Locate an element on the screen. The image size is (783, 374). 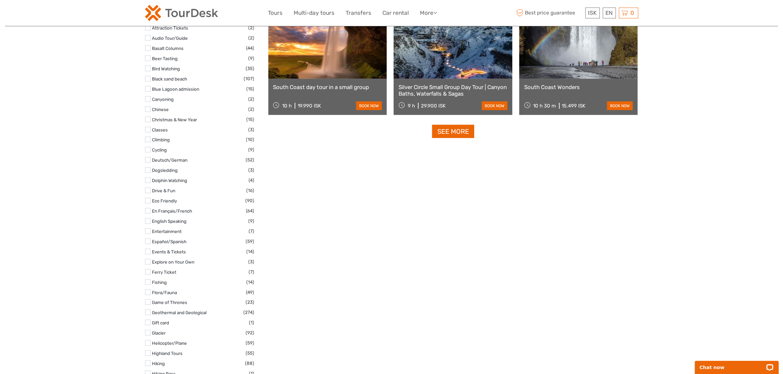
div: EN is located at coordinates (609, 13).